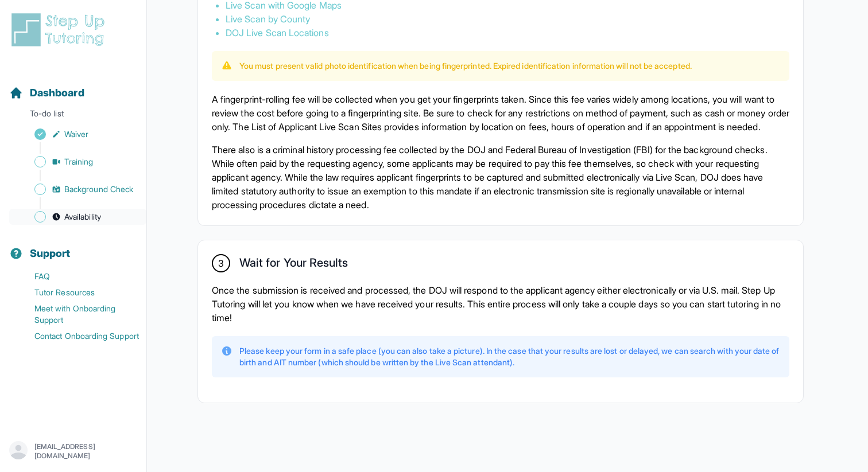  Describe the element at coordinates (500, 113) in the screenshot. I see `p: A fingerprint-rolling fee will be collected when you get your fingerprints taken. Since this fee ...` at that location.